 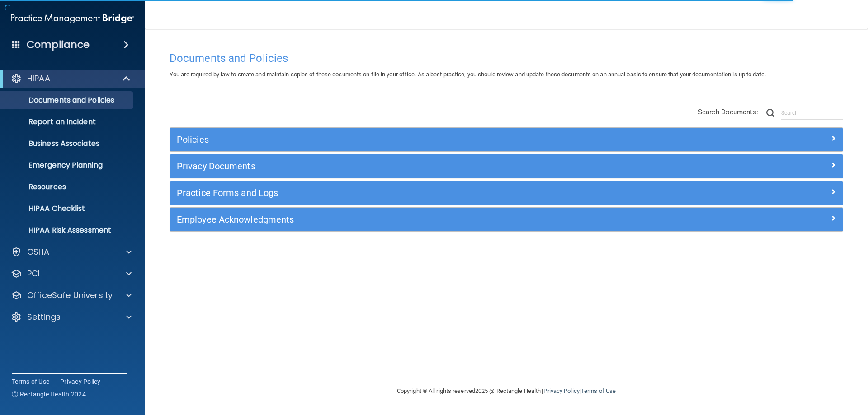 I want to click on h4: Compliance, so click(x=58, y=45).